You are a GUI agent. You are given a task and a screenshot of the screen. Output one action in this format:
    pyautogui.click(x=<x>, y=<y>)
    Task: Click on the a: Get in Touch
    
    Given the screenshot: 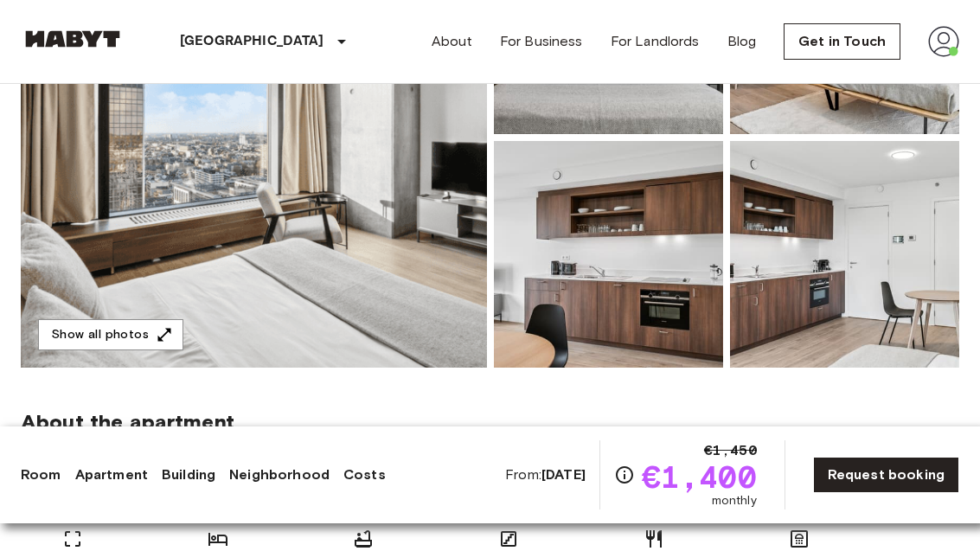 What is the action you would take?
    pyautogui.click(x=842, y=42)
    